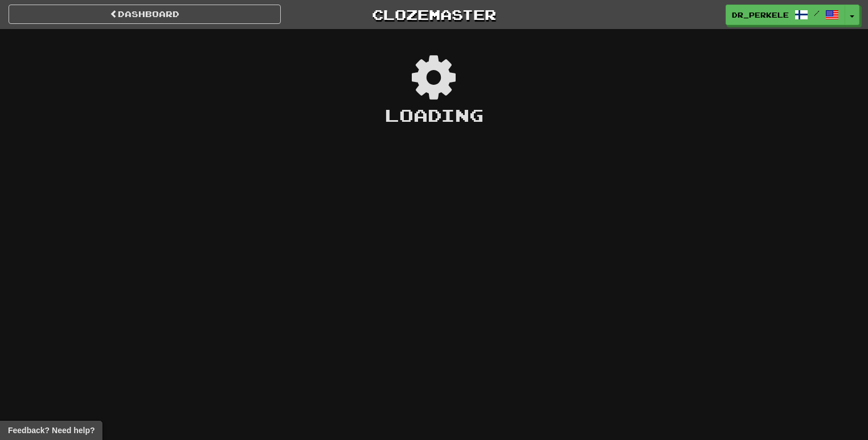  I want to click on span: dr_perkele, so click(760, 15).